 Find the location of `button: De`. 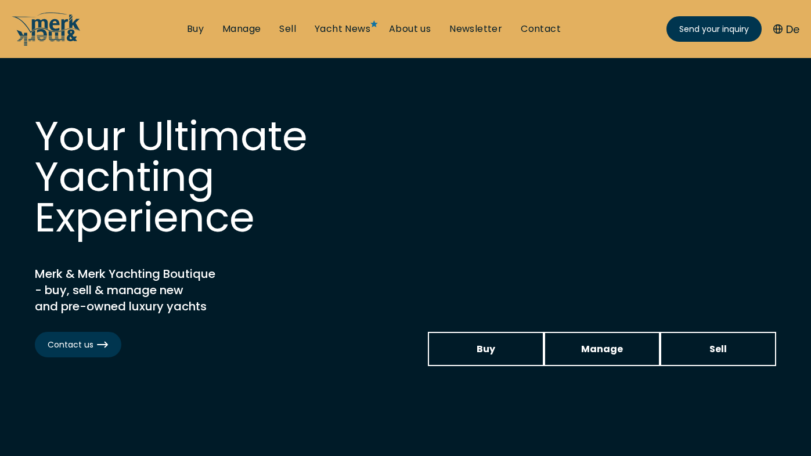

button: De is located at coordinates (786, 29).